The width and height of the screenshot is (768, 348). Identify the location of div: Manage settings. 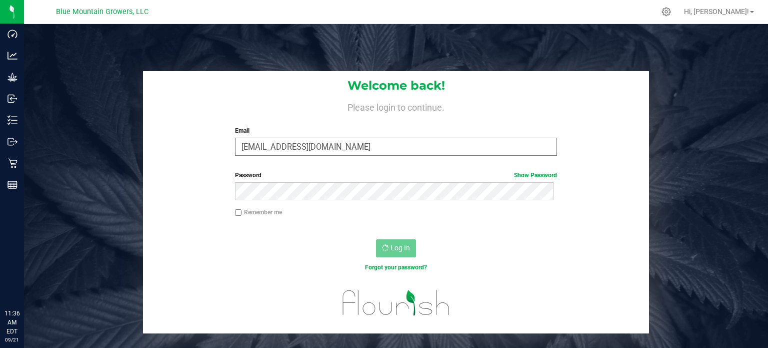
(666, 12).